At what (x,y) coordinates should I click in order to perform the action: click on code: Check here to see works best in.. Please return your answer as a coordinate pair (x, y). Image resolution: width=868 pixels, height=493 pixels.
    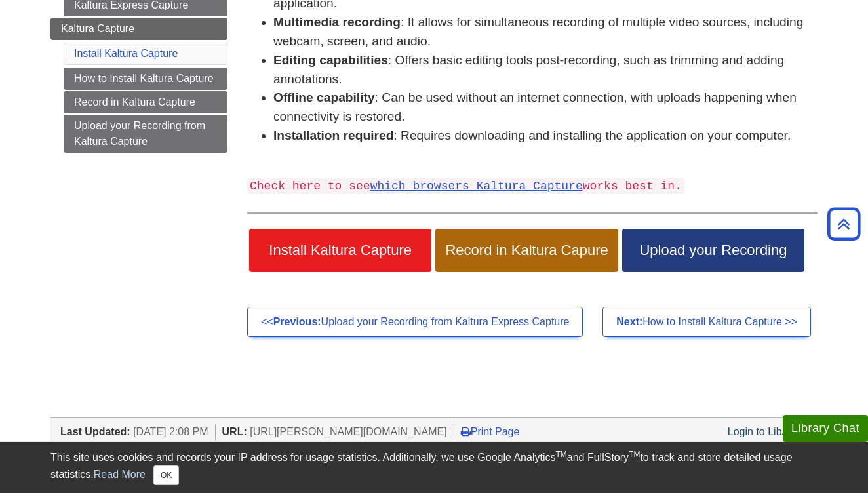
    Looking at the image, I should click on (465, 187).